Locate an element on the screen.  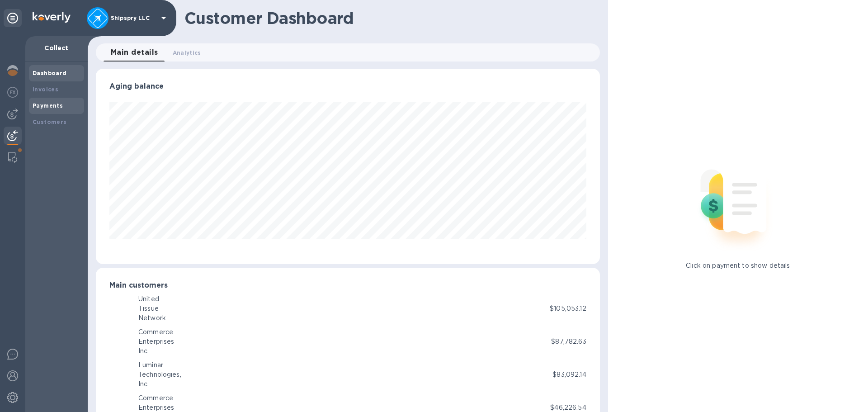
h3: Aging balance is located at coordinates (347, 86).